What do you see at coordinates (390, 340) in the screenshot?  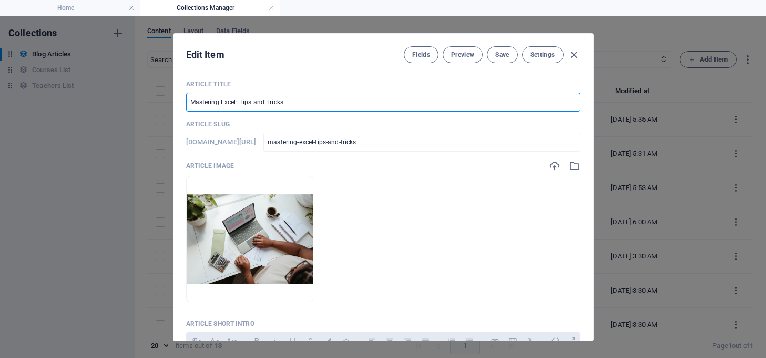 I see `button: Align Center` at bounding box center [390, 340].